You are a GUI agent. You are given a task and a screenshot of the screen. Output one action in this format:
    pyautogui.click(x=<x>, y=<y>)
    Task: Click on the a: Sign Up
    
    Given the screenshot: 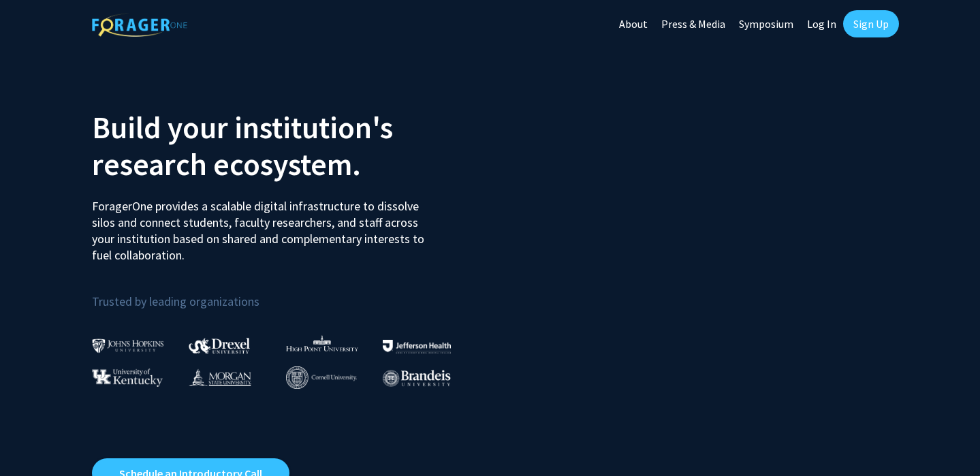 What is the action you would take?
    pyautogui.click(x=871, y=24)
    